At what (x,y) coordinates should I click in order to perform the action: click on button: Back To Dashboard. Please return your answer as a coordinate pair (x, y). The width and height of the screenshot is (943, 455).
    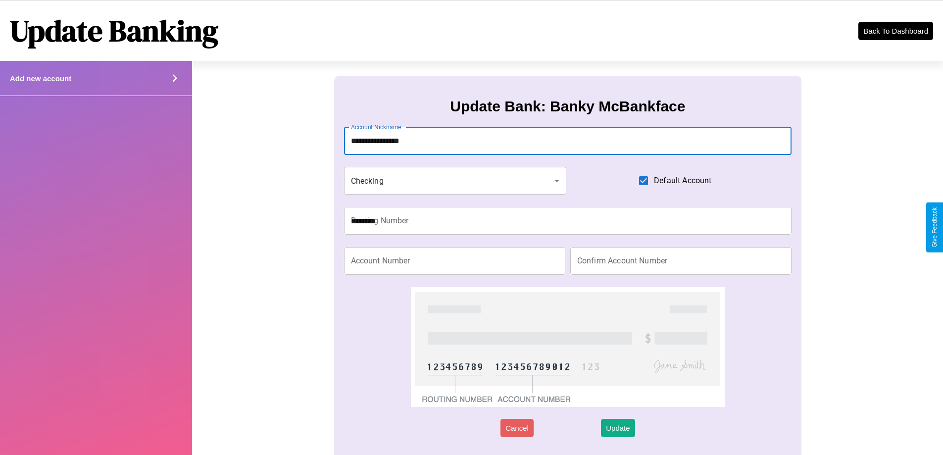
    Looking at the image, I should click on (896, 31).